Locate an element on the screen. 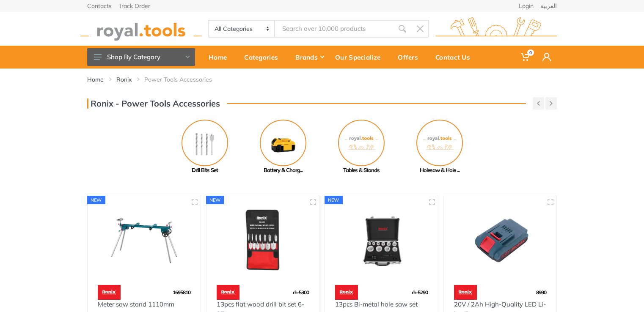 The width and height of the screenshot is (644, 312). h3: Ronix - Power Tools Accessories is located at coordinates (153, 104).